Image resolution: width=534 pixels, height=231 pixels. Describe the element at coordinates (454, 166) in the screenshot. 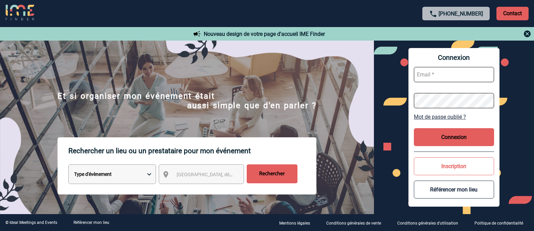

I see `button: Inscription` at that location.